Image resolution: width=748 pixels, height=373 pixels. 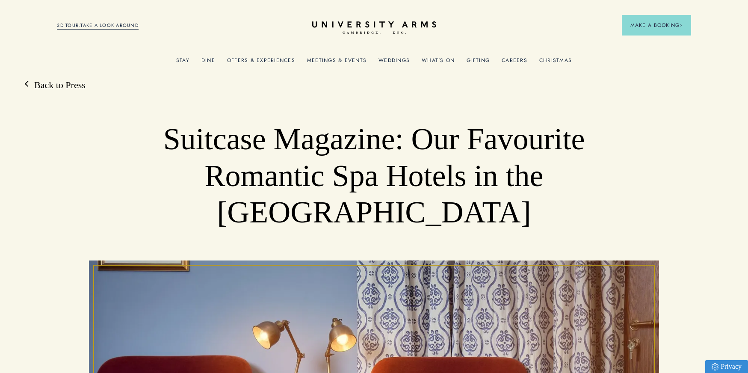 What do you see at coordinates (97, 26) in the screenshot?
I see `a: 3D TOUR:TAKE A LOOK AROUND` at bounding box center [97, 26].